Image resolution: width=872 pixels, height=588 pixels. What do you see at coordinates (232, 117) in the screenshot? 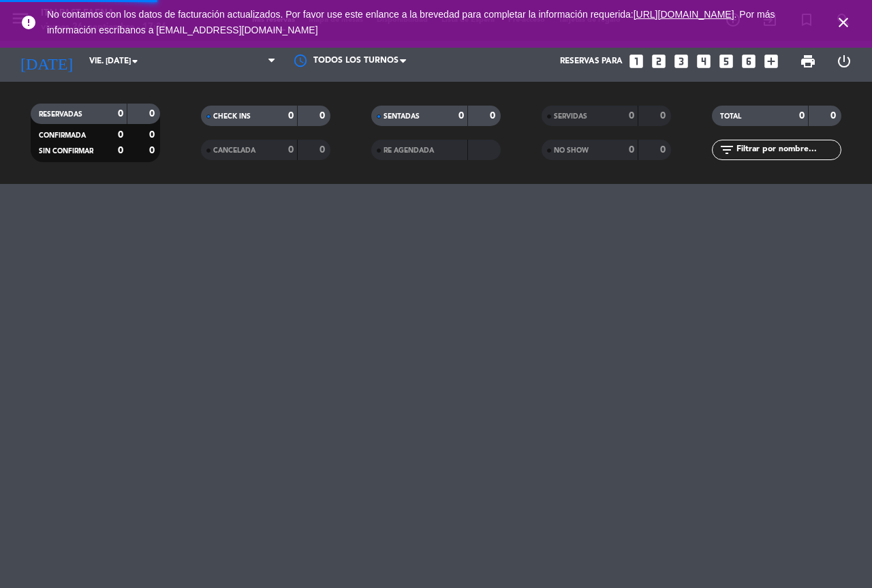
I see `span: CHECK INS` at bounding box center [232, 117].